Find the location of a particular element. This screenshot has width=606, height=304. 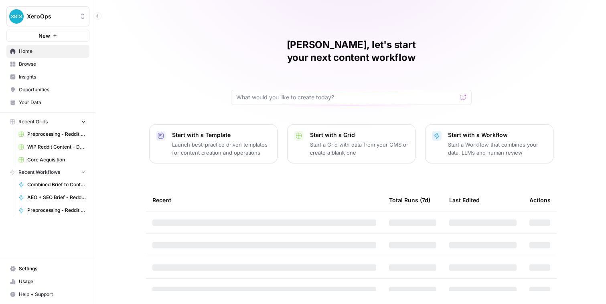

p: Start a Grid with data from your CMS or create a blank one is located at coordinates (359, 149).